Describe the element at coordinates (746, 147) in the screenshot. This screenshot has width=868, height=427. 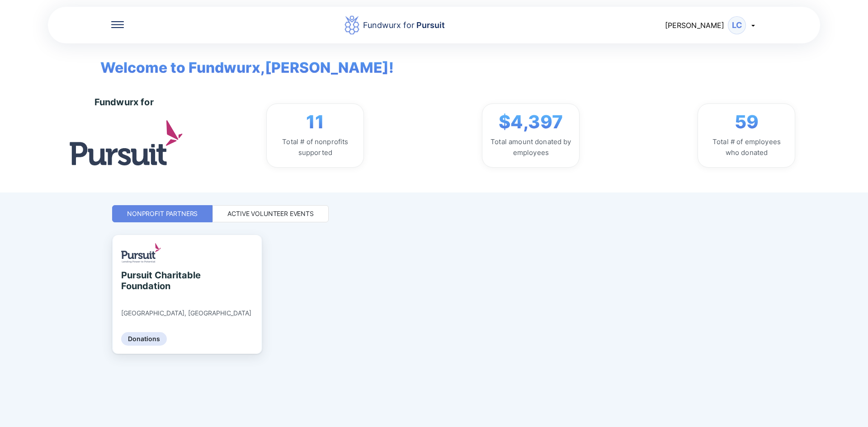
I see `div: Total # of employees who donated` at that location.